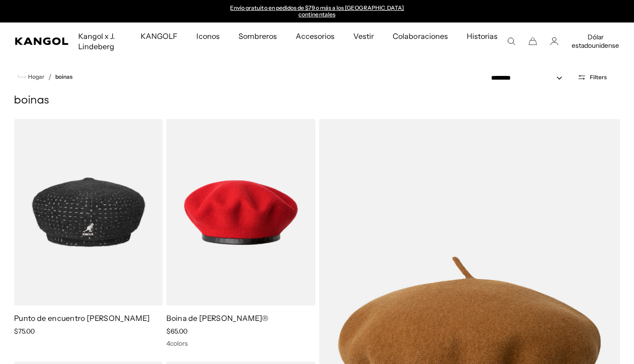 The height and width of the screenshot is (364, 634). What do you see at coordinates (96, 41) in the screenshot?
I see `font: Kangol x J. Lindeberg` at bounding box center [96, 41].